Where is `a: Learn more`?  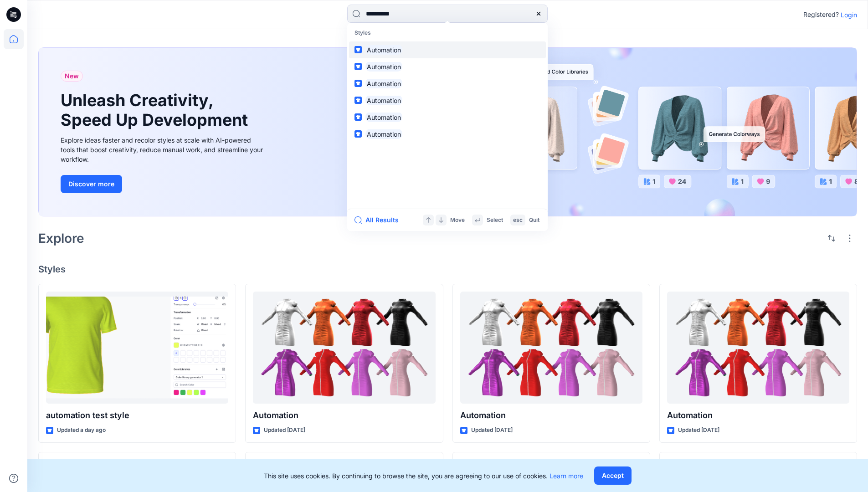 a: Learn more is located at coordinates (567, 476).